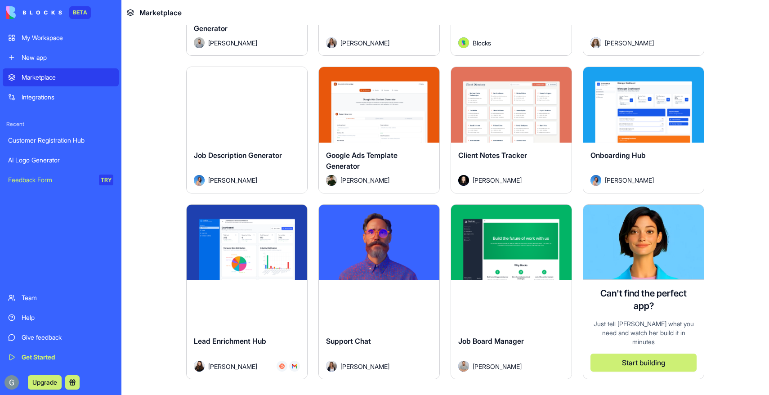 The width and height of the screenshot is (769, 395). What do you see at coordinates (361, 160) in the screenshot?
I see `span: Google Ads Template Generator` at bounding box center [361, 160].